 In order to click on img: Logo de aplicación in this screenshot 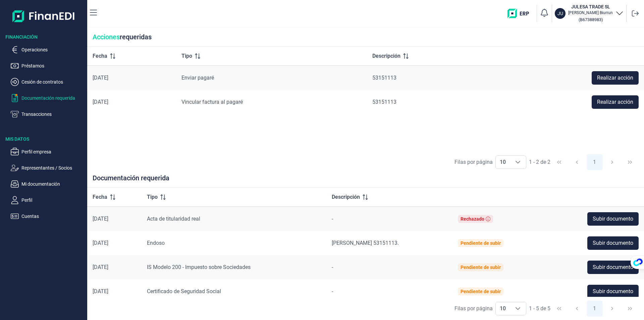, I will do `click(44, 16)`.